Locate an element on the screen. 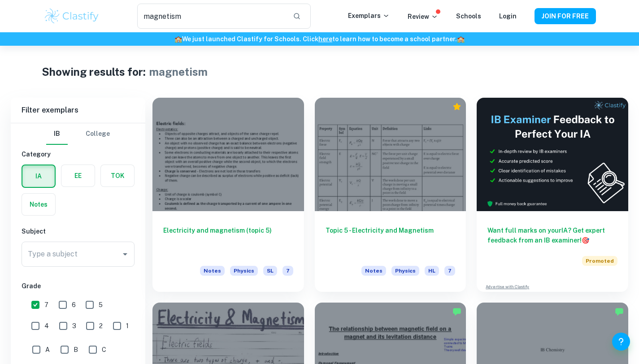 The height and width of the screenshot is (364, 639). a: Schools is located at coordinates (469, 16).